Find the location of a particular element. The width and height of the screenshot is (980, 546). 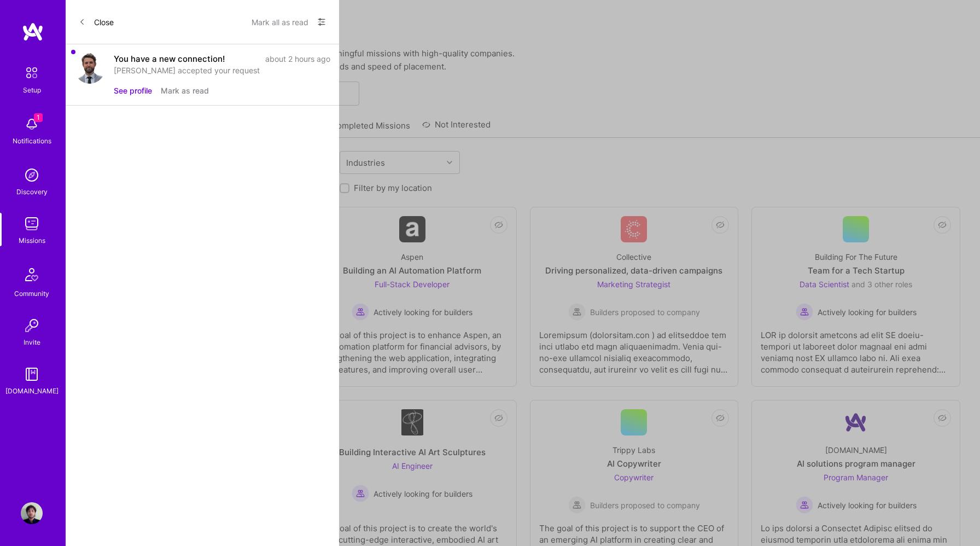

div: Community is located at coordinates (31, 293).